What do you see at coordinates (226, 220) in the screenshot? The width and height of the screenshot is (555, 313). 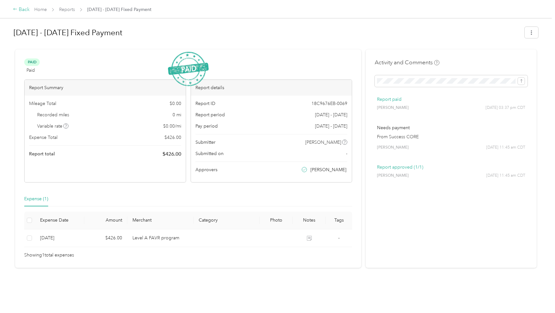 I see `th: Category` at bounding box center [226, 220].